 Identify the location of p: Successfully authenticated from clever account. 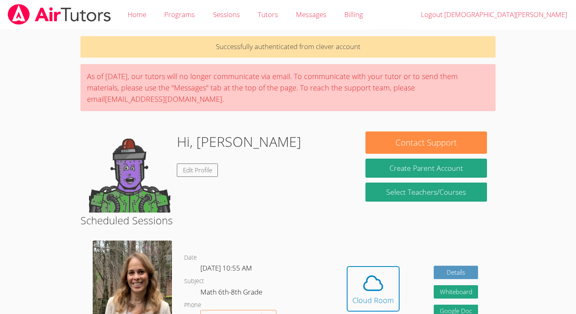
(288, 47).